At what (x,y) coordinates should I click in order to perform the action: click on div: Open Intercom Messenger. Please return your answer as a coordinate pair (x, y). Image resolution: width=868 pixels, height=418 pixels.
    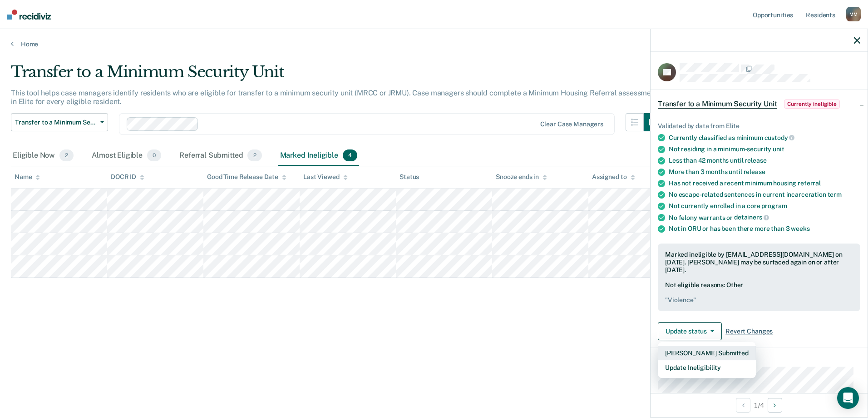
    Looking at the image, I should click on (848, 398).